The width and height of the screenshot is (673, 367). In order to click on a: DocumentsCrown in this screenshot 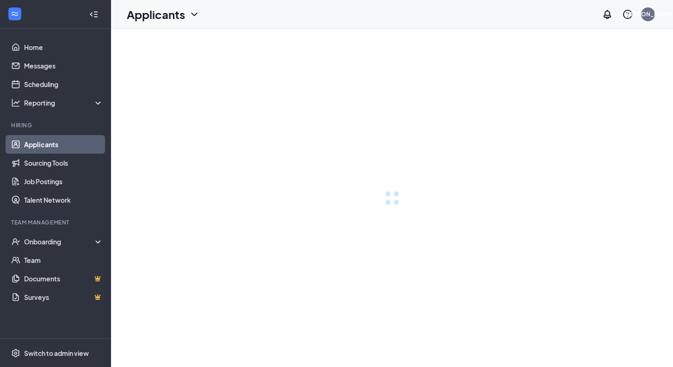, I will do `click(63, 279)`.